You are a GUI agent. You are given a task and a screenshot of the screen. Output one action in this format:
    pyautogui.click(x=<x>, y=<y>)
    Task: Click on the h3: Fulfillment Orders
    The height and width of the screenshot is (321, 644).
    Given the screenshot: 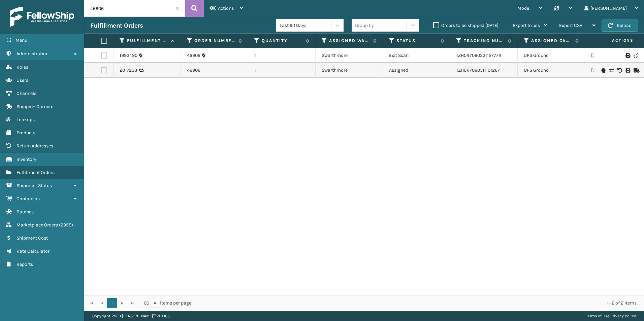 What is the action you would take?
    pyautogui.click(x=116, y=25)
    